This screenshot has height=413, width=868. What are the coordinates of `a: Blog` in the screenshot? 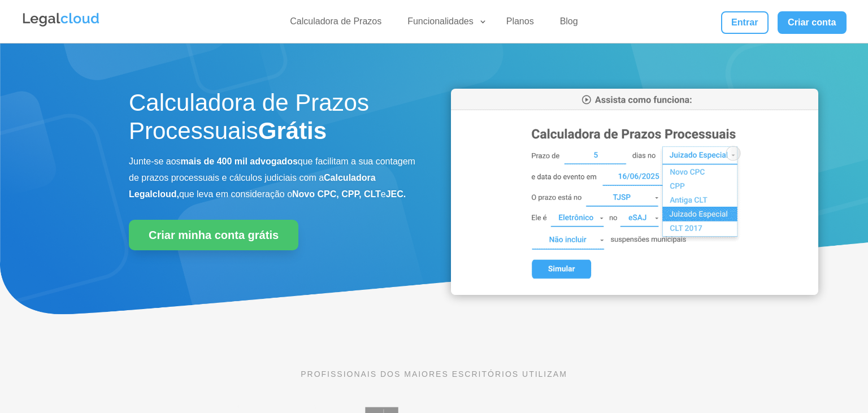 It's located at (569, 24).